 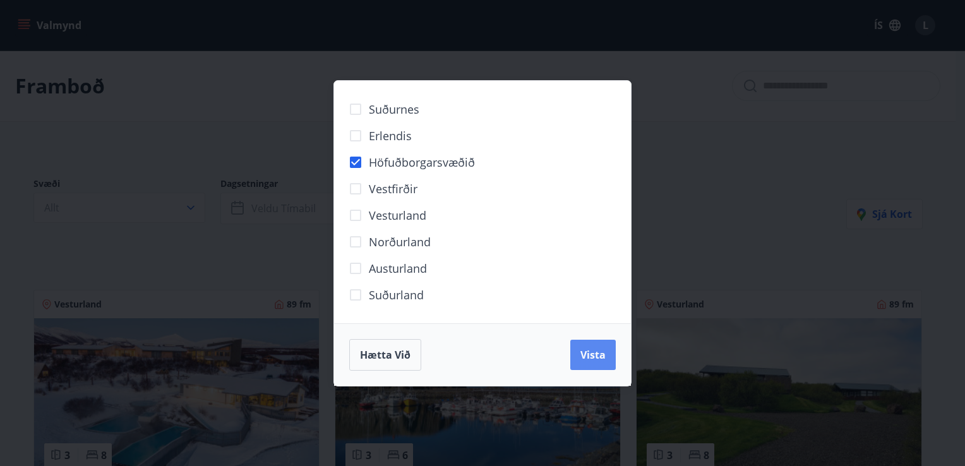 I want to click on span: Austurland, so click(x=398, y=269).